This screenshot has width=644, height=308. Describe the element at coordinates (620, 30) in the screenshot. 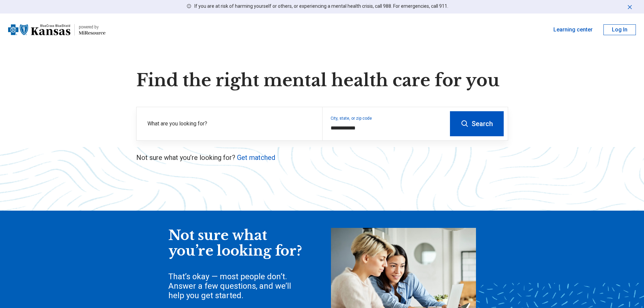

I see `button: Log In` at that location.